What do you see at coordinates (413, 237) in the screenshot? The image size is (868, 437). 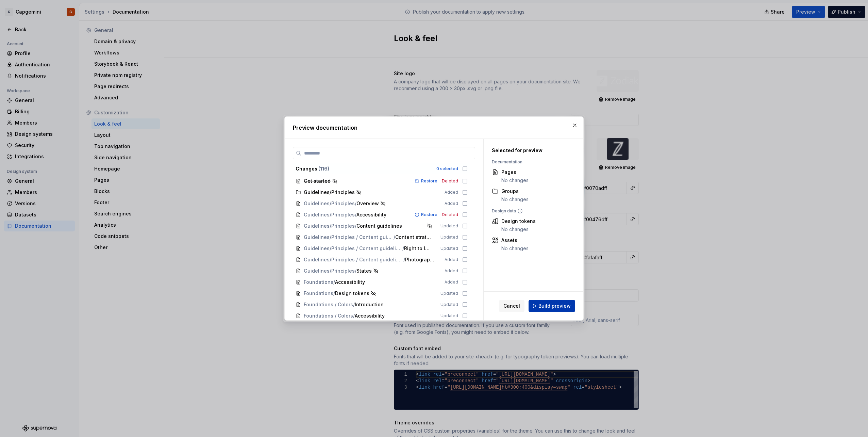 I see `span: Content strategy` at bounding box center [413, 237].